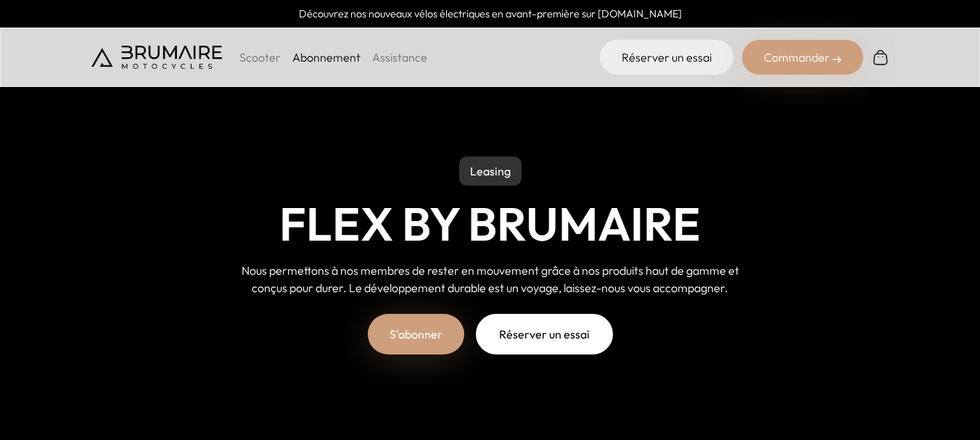 The image size is (980, 440). Describe the element at coordinates (881, 57) in the screenshot. I see `img: Panier` at that location.